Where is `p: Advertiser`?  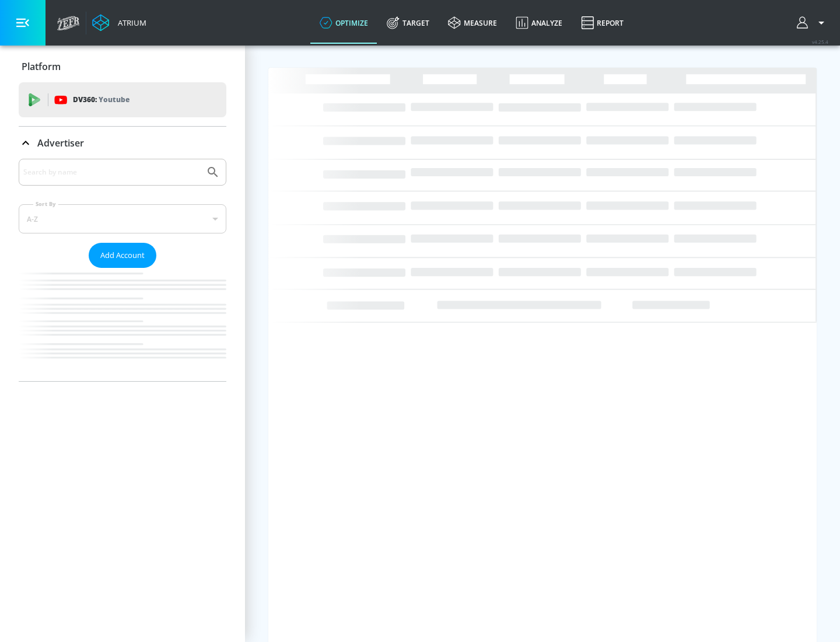
p: Advertiser is located at coordinates (60, 143).